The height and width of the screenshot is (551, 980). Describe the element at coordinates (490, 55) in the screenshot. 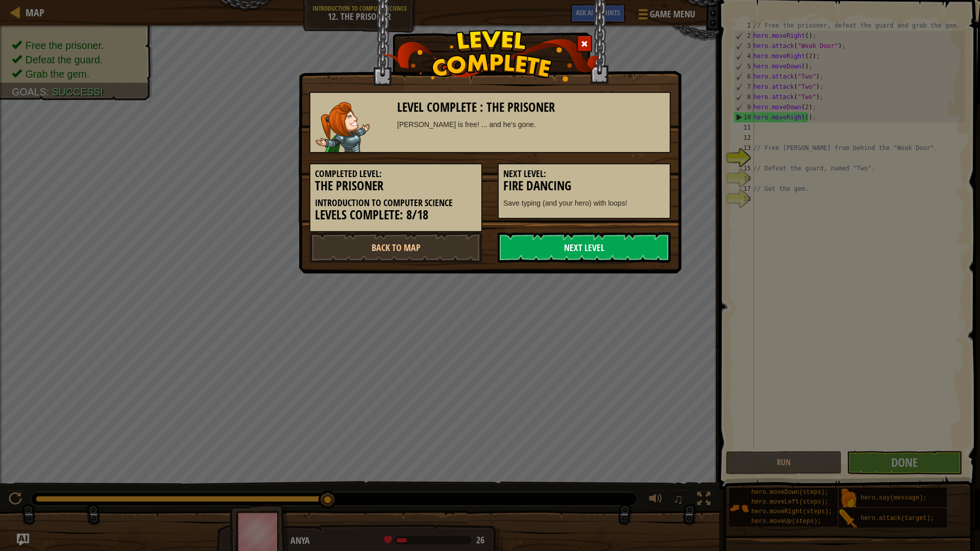

I see `img: level_complete.png` at that location.